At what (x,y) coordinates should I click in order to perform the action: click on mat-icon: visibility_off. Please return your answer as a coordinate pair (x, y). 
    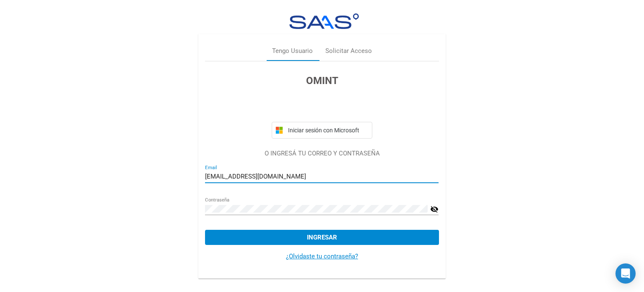
    Looking at the image, I should click on (434, 209).